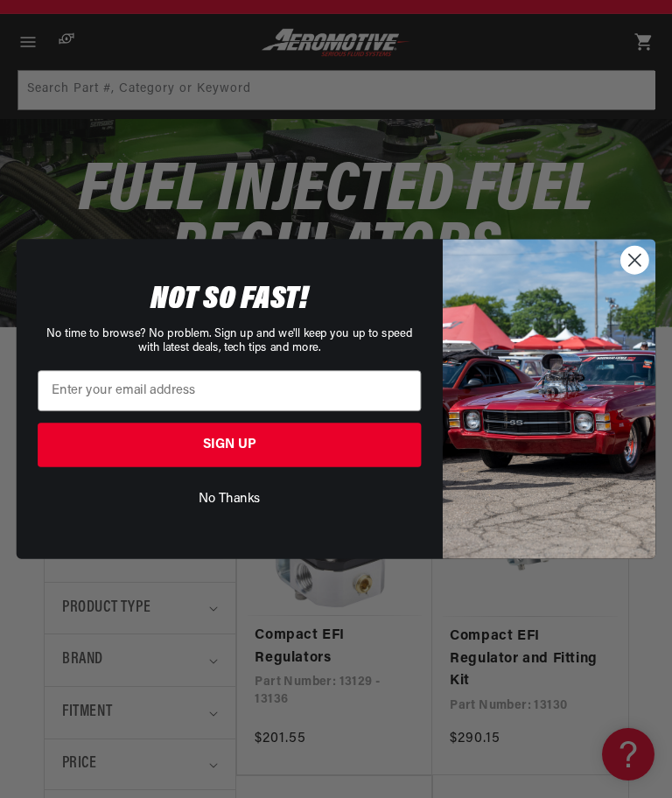  Describe the element at coordinates (229, 445) in the screenshot. I see `button: SIGN UP` at that location.